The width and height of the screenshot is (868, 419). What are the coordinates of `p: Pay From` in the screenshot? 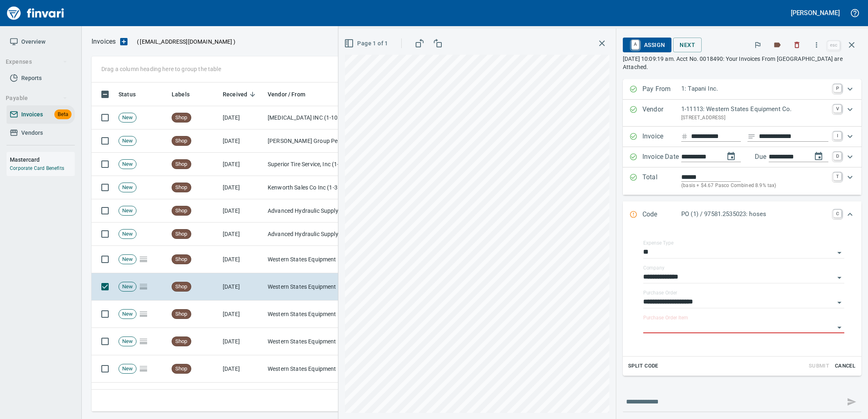 It's located at (662, 89).